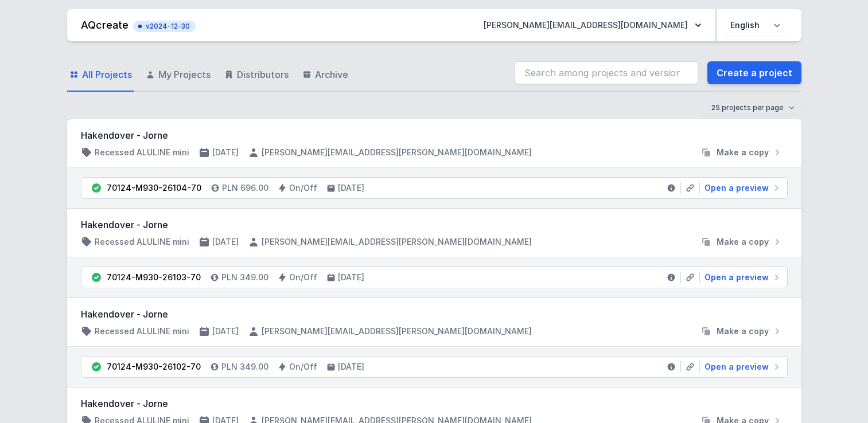 The image size is (868, 423). Describe the element at coordinates (256, 75) in the screenshot. I see `a: Distributors` at that location.